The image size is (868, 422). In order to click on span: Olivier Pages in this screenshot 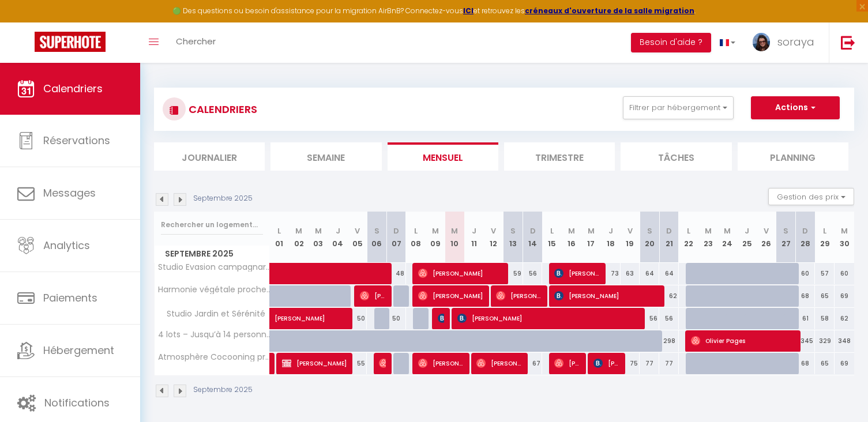, I will do `click(742, 340)`.